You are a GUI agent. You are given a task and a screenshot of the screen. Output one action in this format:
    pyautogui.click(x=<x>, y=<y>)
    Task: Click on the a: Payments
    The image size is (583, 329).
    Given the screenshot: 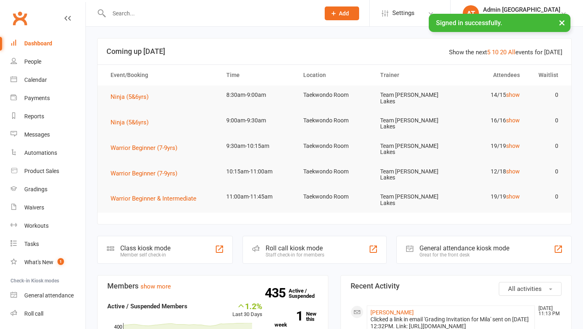 What is the action you would take?
    pyautogui.click(x=48, y=98)
    